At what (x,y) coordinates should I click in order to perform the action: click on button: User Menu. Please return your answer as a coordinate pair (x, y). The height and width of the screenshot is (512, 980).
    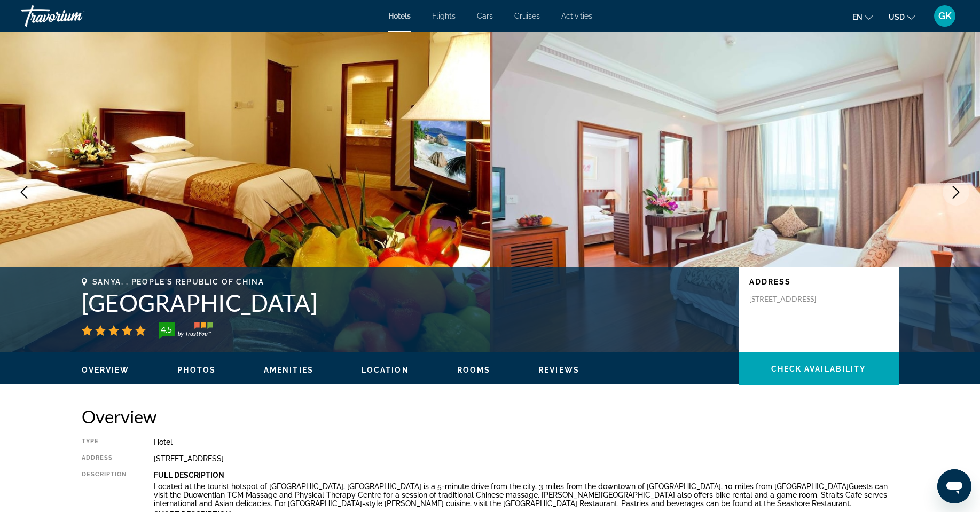
    Looking at the image, I should click on (944, 16).